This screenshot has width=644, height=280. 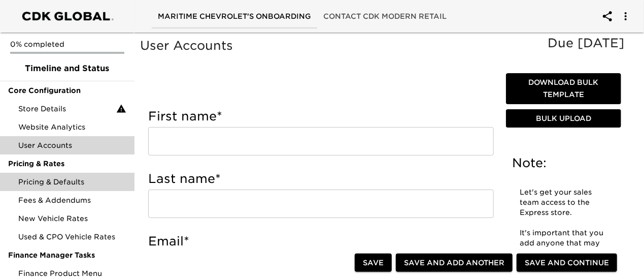 What do you see at coordinates (67, 44) in the screenshot?
I see `p: 0% completed` at bounding box center [67, 44].